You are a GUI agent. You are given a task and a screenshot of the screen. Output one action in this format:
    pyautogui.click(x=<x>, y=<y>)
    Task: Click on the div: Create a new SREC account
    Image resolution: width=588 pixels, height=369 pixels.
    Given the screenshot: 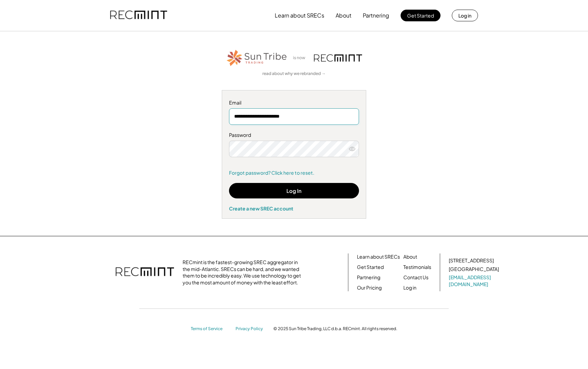 What is the action you would take?
    pyautogui.click(x=294, y=209)
    